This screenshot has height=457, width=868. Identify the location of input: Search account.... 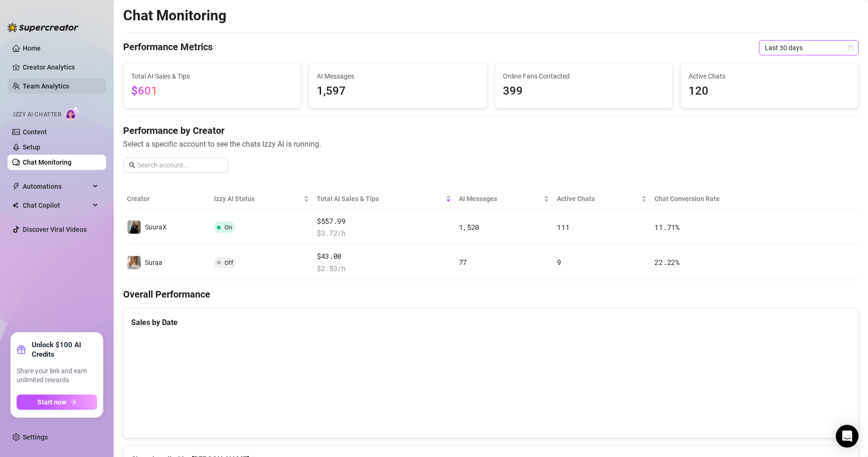
(180, 165).